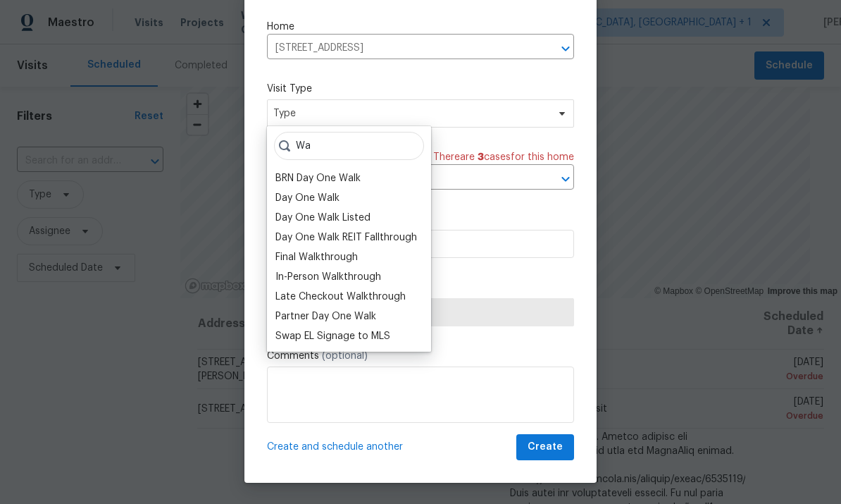 The height and width of the screenshot is (504, 841). What do you see at coordinates (546, 447) in the screenshot?
I see `span: Create` at bounding box center [546, 447].